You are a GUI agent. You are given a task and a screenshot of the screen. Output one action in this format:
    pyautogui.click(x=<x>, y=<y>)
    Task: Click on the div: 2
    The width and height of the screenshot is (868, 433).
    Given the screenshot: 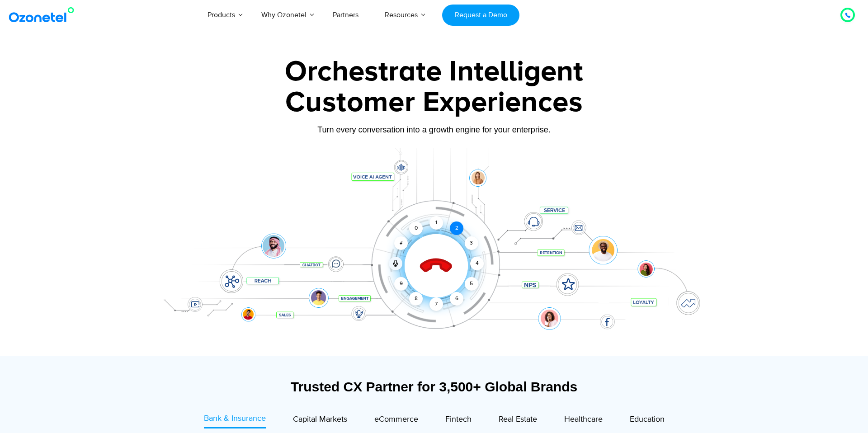 What is the action you would take?
    pyautogui.click(x=457, y=228)
    